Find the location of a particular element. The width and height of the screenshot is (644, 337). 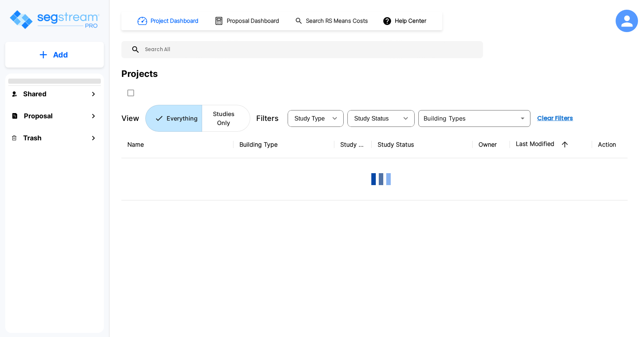

button: Proposal Dashboard is located at coordinates (248, 21).